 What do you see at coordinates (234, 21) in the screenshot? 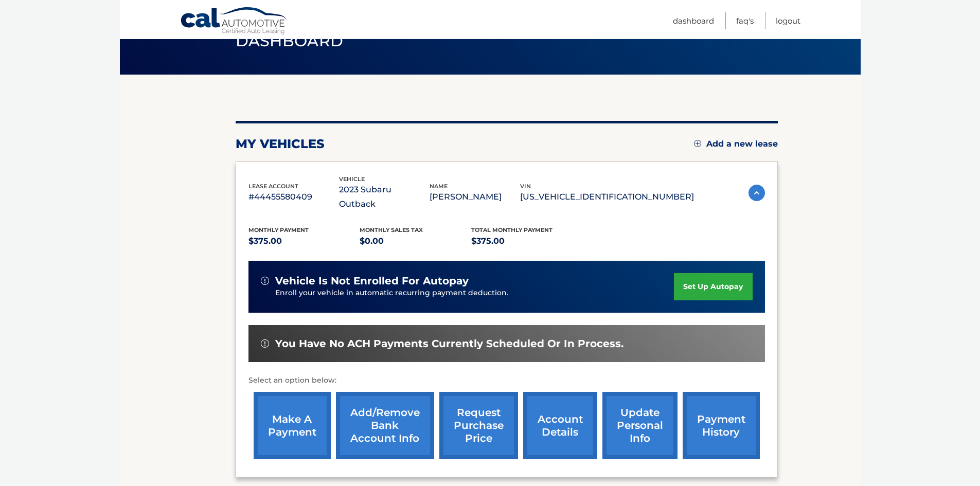
I see `a: Cal Automotive` at bounding box center [234, 21].